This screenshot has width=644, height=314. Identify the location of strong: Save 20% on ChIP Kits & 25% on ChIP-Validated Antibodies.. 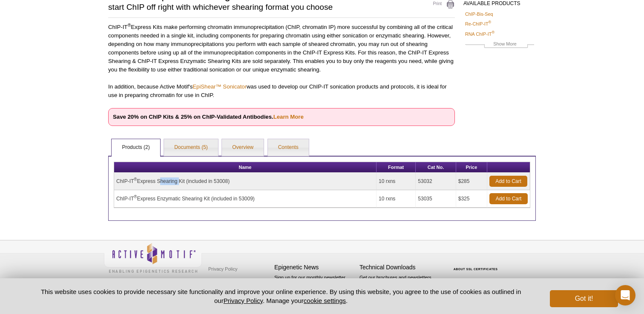
(209, 117).